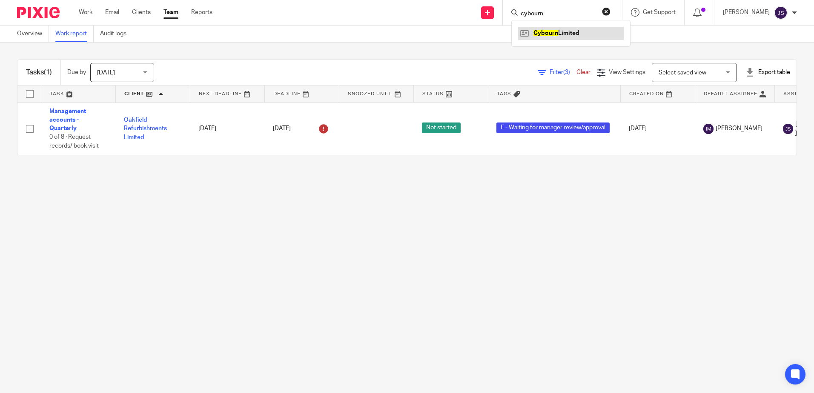 Image resolution: width=814 pixels, height=393 pixels. What do you see at coordinates (202, 12) in the screenshot?
I see `a: Reports` at bounding box center [202, 12].